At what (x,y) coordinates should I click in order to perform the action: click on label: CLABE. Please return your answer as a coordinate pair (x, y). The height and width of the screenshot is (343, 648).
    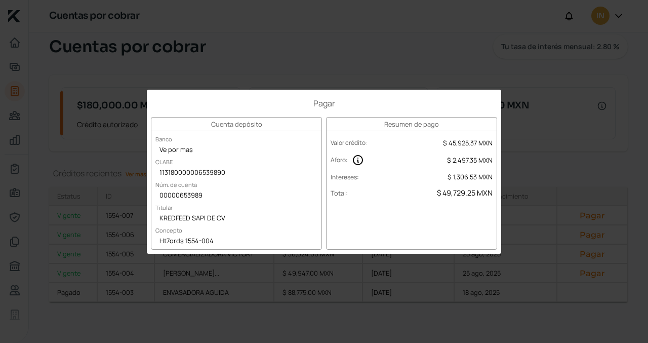
    Looking at the image, I should click on (164, 162).